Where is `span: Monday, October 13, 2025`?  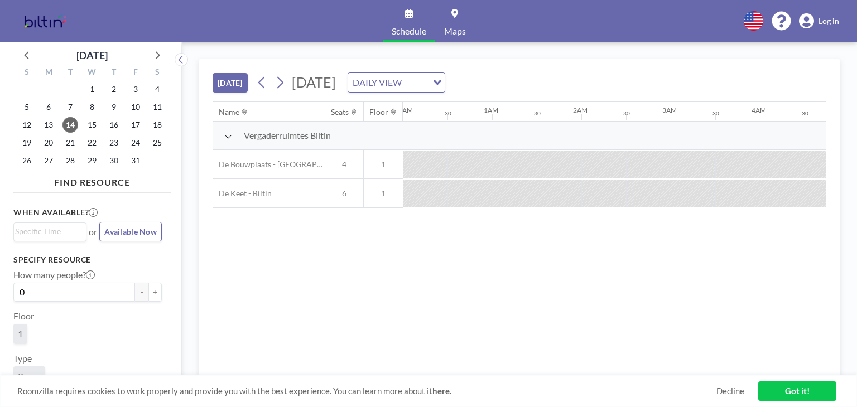 span: Monday, October 13, 2025 is located at coordinates (49, 125).